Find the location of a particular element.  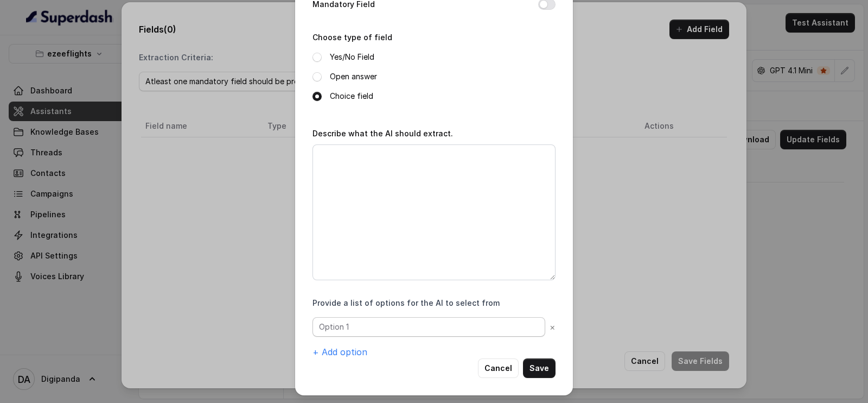

input: Option 1 is located at coordinates (429, 327).